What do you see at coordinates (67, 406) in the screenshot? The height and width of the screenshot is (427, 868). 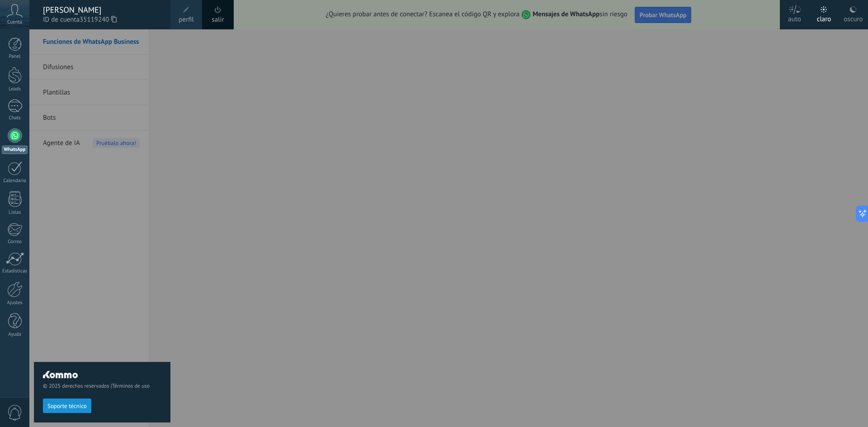 I see `button: Soporte técnico` at bounding box center [67, 406].